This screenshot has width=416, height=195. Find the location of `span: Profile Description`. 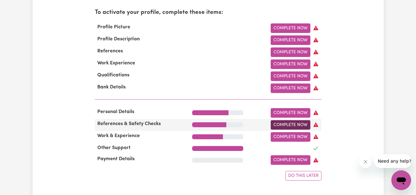

span: Profile Description is located at coordinates (119, 39).